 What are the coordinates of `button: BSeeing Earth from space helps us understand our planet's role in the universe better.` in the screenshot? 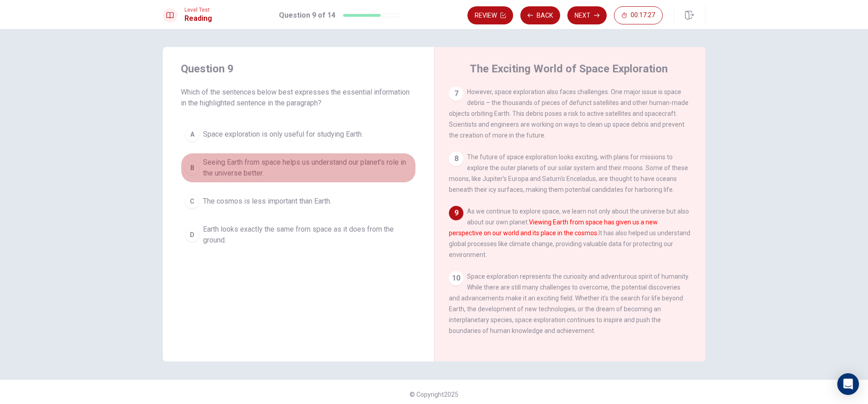 It's located at (298, 168).